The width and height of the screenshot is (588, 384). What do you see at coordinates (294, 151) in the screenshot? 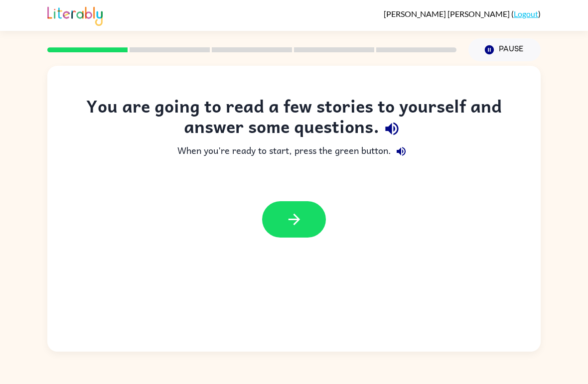
I see `div: When you're ready to start, press the green button.` at bounding box center [294, 151].